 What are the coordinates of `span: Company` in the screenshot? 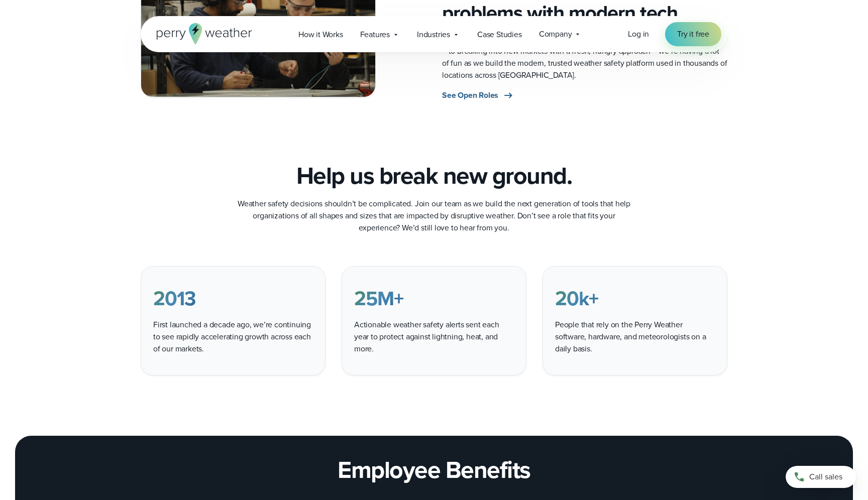 It's located at (556, 34).